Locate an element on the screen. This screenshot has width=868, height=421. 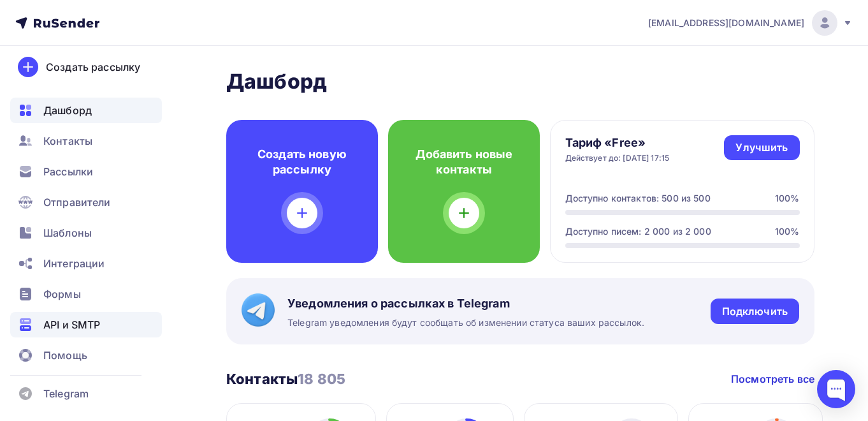
a: Дашборд is located at coordinates (86, 110).